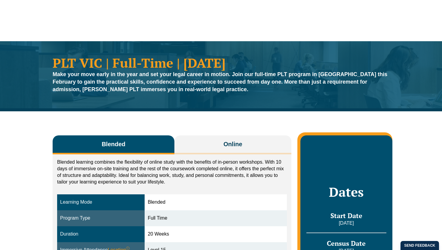  Describe the element at coordinates (216, 202) in the screenshot. I see `div: Blended` at that location.